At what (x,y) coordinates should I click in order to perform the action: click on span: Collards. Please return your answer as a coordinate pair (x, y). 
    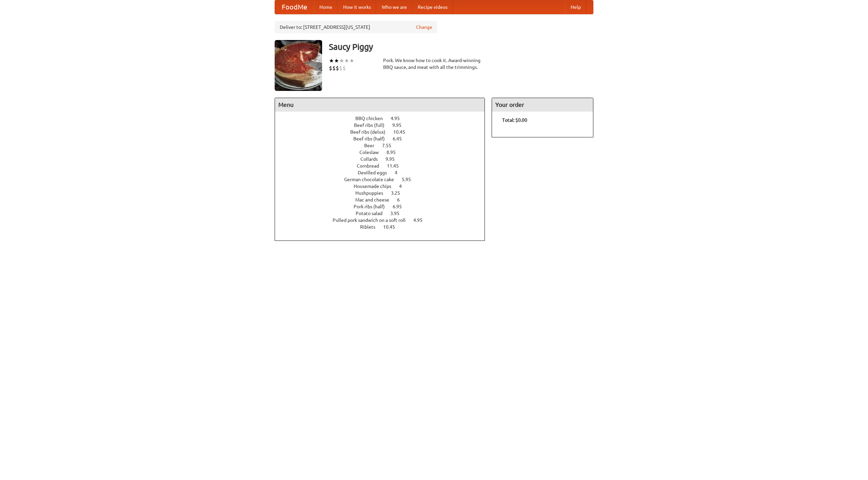
    Looking at the image, I should click on (372, 159).